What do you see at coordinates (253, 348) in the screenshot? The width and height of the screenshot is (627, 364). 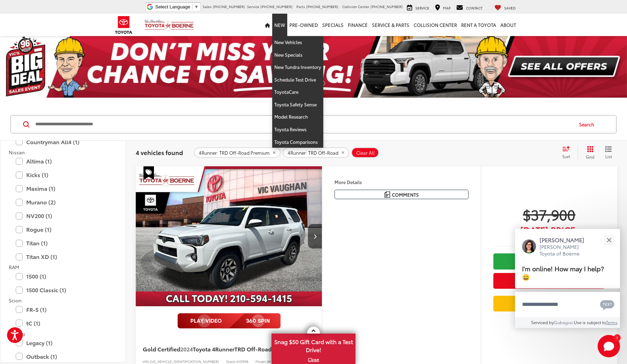 I see `span: TRD Off-Road` at bounding box center [253, 348].